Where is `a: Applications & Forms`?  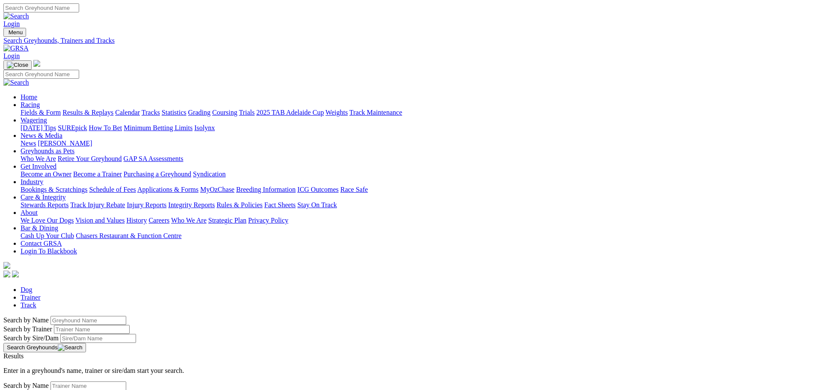 a: Applications & Forms is located at coordinates (168, 189).